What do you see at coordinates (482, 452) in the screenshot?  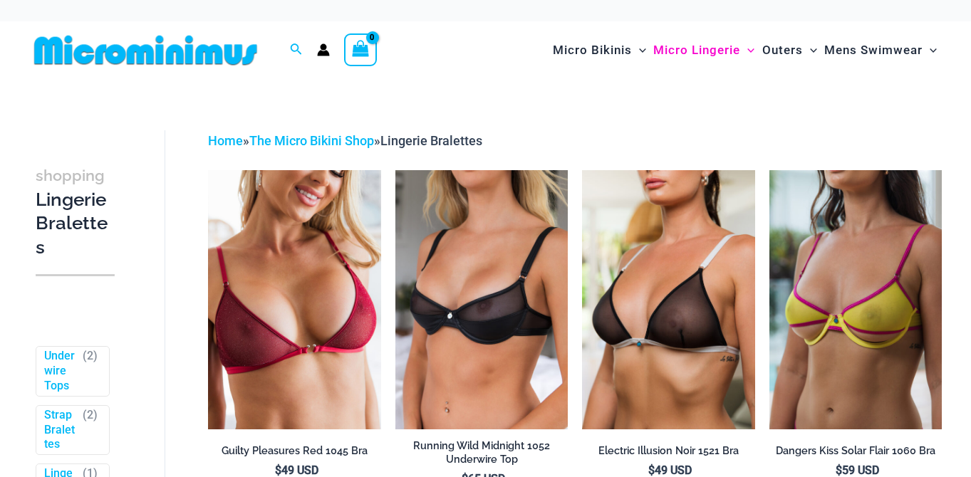 I see `h2: Running Wild Midnight 1052 Underwire Top` at bounding box center [482, 452].